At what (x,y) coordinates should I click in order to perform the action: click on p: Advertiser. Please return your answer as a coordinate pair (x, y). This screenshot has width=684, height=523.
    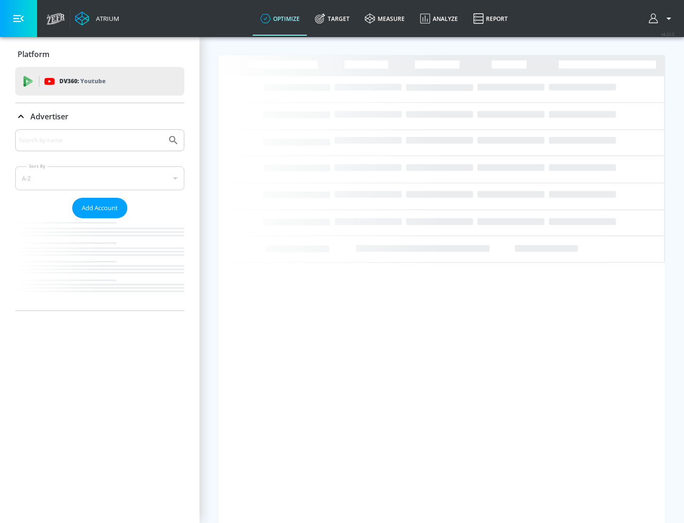
    Looking at the image, I should click on (49, 116).